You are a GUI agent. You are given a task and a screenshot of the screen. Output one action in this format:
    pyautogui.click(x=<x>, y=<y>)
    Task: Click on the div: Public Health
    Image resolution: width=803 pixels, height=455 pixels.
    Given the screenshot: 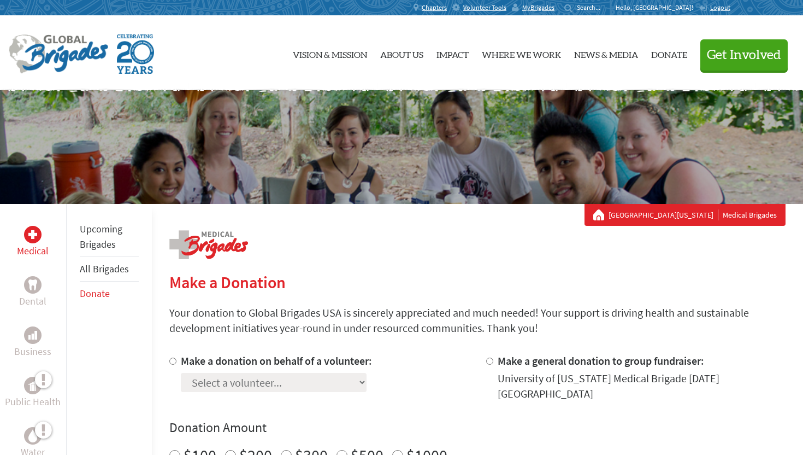 What is the action you would take?
    pyautogui.click(x=33, y=385)
    